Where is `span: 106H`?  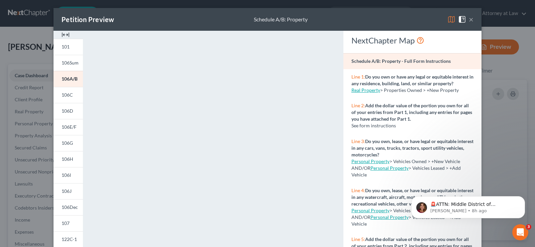 span: 106H is located at coordinates (67, 159).